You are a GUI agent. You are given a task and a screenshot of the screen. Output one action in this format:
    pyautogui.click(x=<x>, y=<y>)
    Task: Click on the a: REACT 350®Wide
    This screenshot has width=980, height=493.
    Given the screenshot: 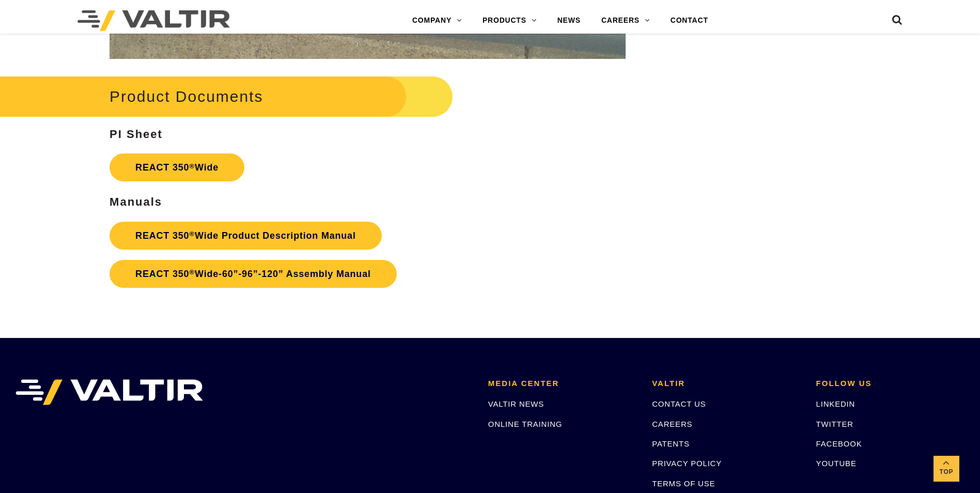 What is the action you would take?
    pyautogui.click(x=176, y=168)
    